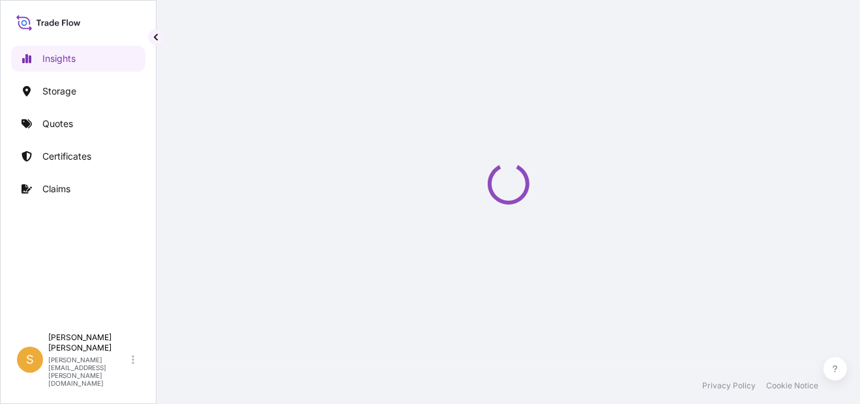  Describe the element at coordinates (729, 386) in the screenshot. I see `a: Privacy Policy` at that location.